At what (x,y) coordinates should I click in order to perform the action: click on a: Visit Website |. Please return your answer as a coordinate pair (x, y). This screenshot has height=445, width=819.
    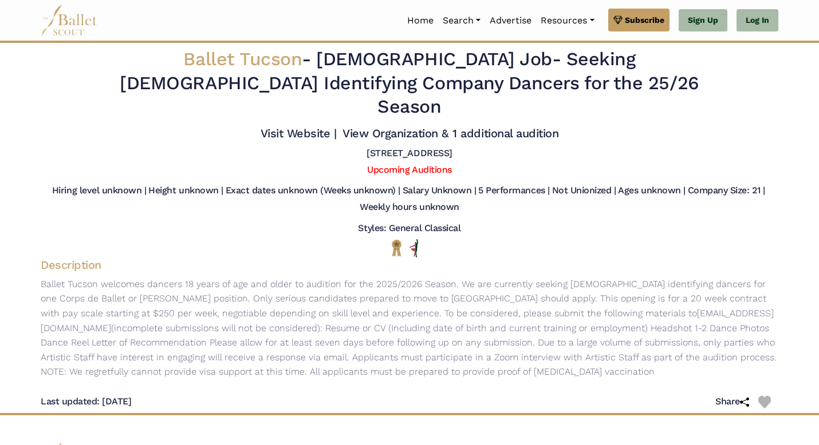
    Looking at the image, I should click on (298, 133).